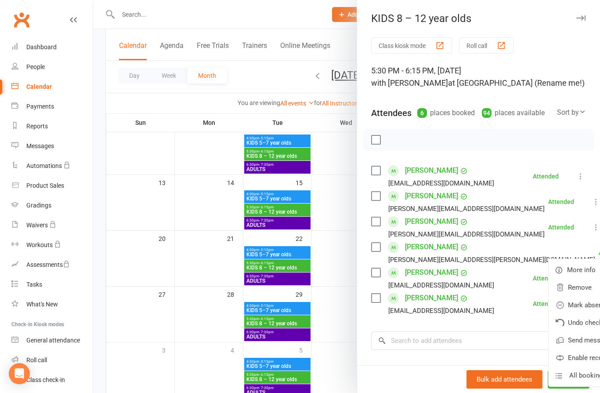 The image size is (600, 393). What do you see at coordinates (53, 340) in the screenshot?
I see `div: General attendance` at bounding box center [53, 340].